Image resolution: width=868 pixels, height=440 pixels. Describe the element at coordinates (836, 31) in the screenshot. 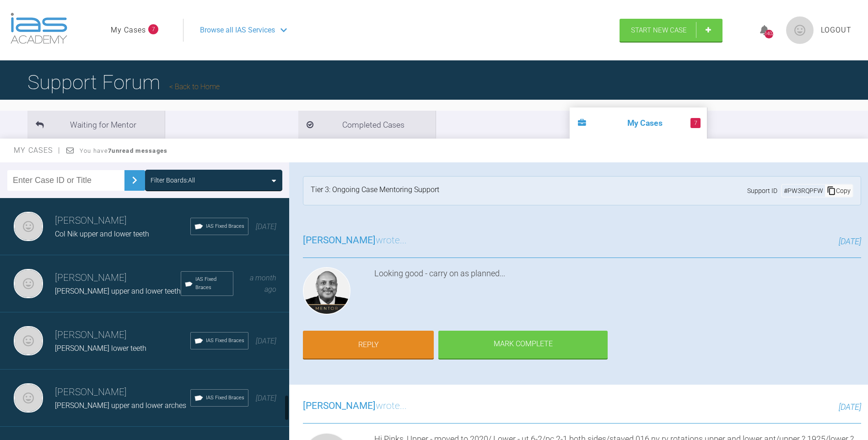

I see `a: Logout` at that location.